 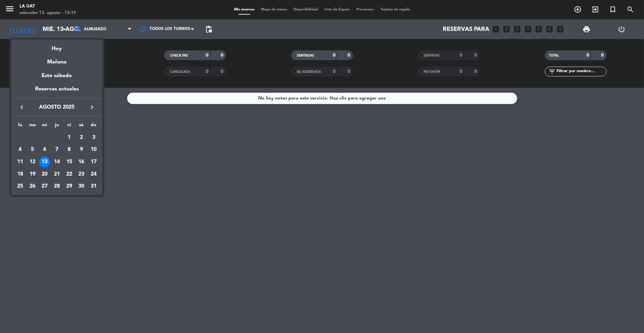 What do you see at coordinates (69, 162) in the screenshot?
I see `td: 15 de agosto de 2025` at bounding box center [69, 162].